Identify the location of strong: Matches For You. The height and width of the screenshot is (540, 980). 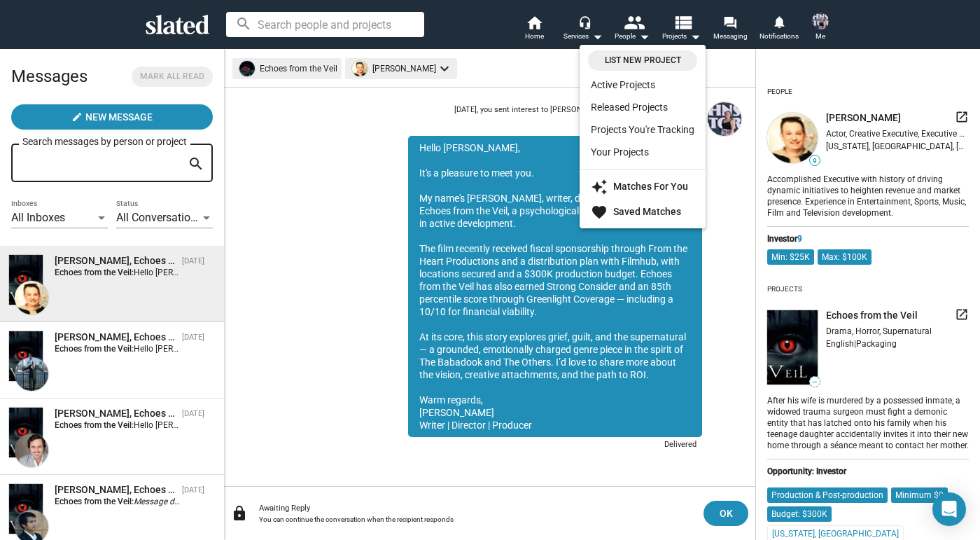
(650, 187).